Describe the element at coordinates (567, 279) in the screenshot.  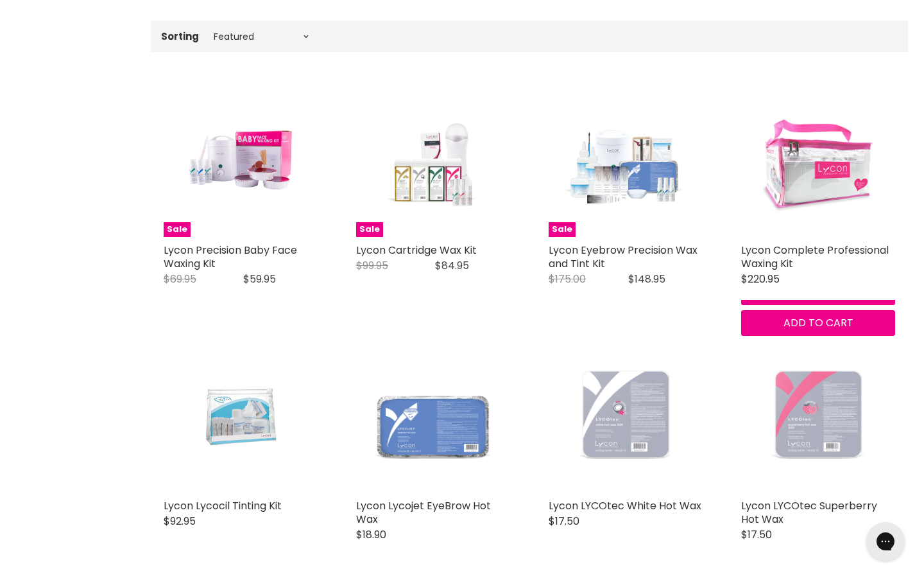
I see `span: $175.00` at that location.